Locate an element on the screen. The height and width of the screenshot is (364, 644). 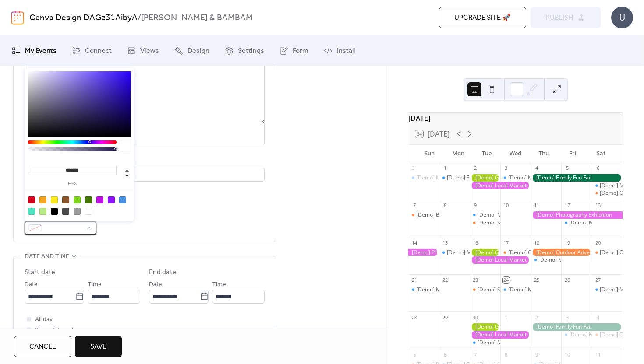
div: Start date is located at coordinates (40, 272).